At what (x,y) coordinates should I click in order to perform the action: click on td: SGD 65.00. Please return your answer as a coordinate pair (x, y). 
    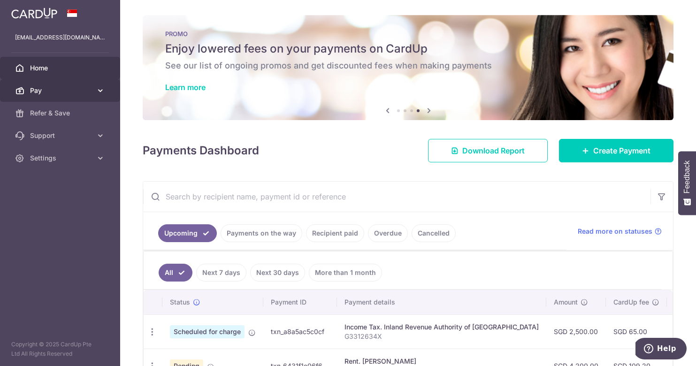
    Looking at the image, I should click on (636, 331).